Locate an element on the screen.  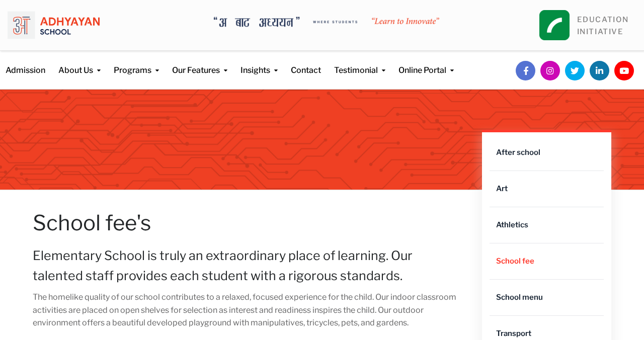
a: Our Features is located at coordinates (200, 64).